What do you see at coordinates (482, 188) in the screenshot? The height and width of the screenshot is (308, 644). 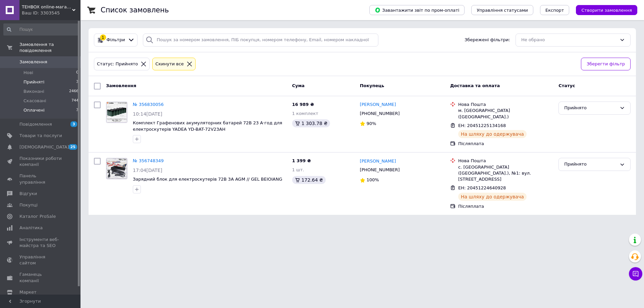 I see `span: ЕН: 20451224640928` at bounding box center [482, 188].